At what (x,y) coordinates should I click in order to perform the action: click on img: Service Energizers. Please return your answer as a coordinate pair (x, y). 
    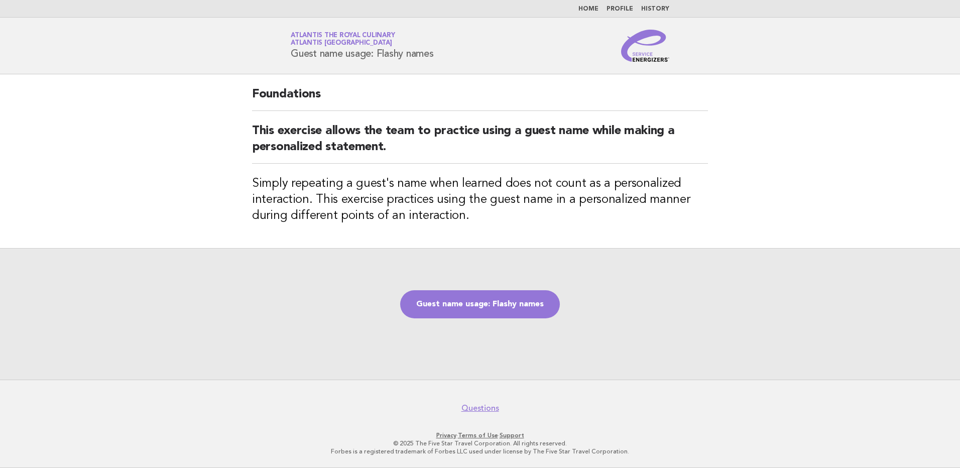
    Looking at the image, I should click on (645, 46).